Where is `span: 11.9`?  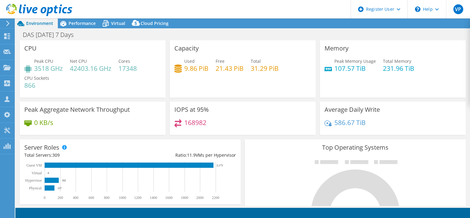
span: 11.9 is located at coordinates (191, 155).